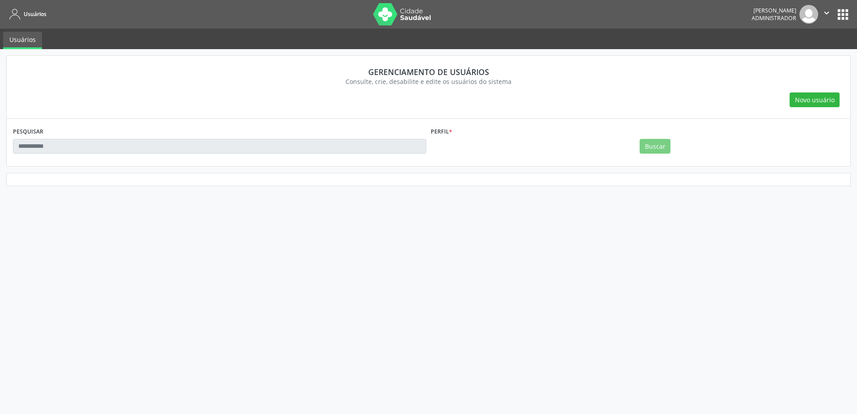 The image size is (857, 414). What do you see at coordinates (655, 146) in the screenshot?
I see `button: Buscar` at bounding box center [655, 146].